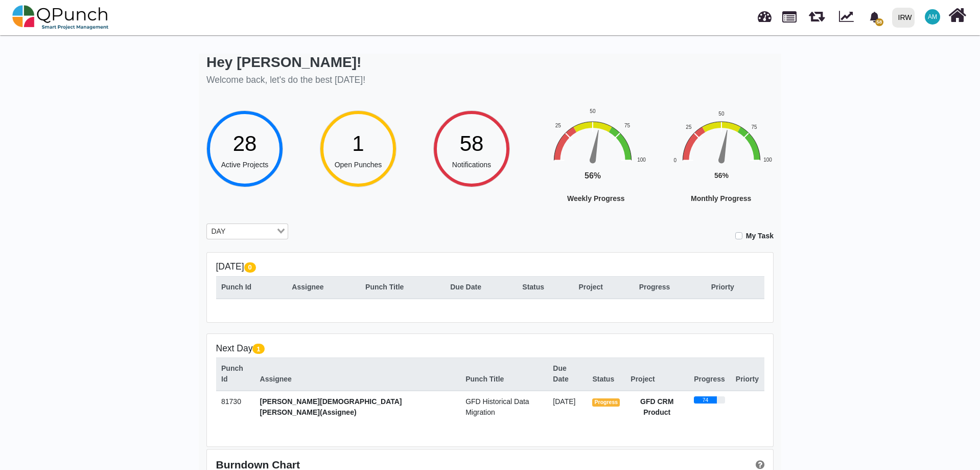 Image resolution: width=980 pixels, height=470 pixels. I want to click on img: qpunch-sp.fa6292f.png, so click(60, 18).